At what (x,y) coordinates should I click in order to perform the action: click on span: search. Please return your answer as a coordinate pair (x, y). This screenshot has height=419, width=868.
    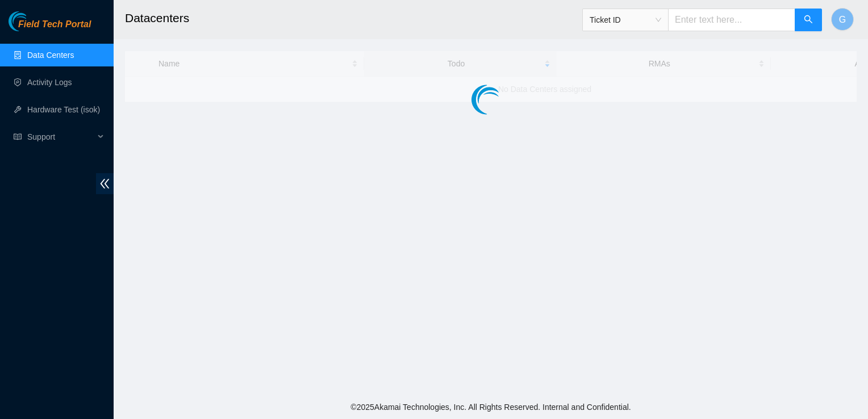
    Looking at the image, I should click on (808, 20).